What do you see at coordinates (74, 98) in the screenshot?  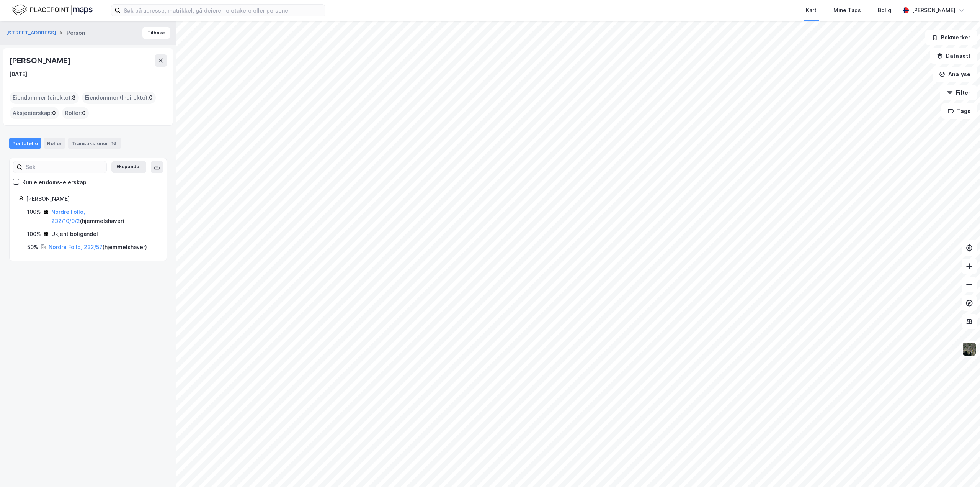 I see `span: 3` at bounding box center [74, 98].